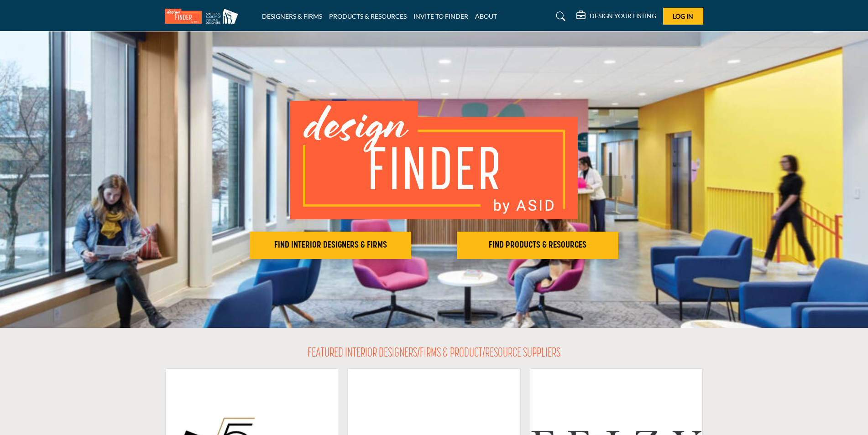  What do you see at coordinates (292, 16) in the screenshot?
I see `a: DESIGNERS & FIRMS` at bounding box center [292, 16].